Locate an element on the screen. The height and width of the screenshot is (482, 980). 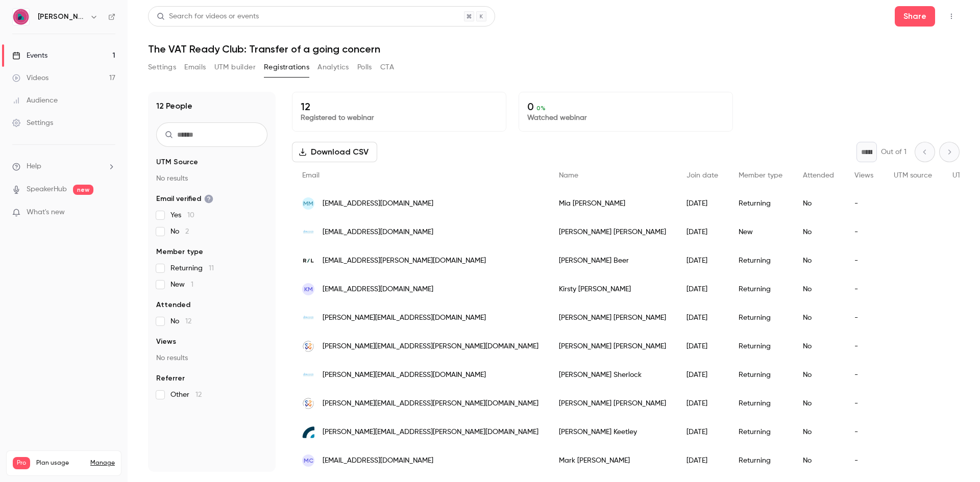
p: Registered to webinar is located at coordinates (399, 118).